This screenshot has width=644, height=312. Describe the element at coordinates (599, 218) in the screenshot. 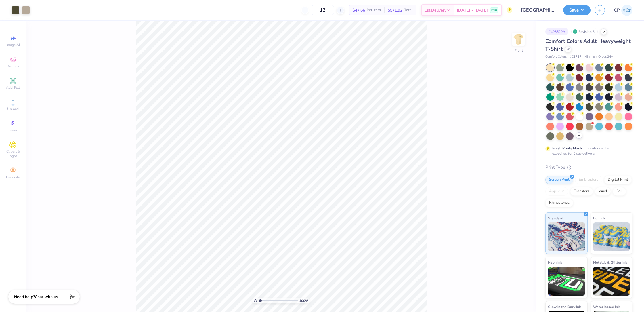

I see `span: Puff Ink` at that location.